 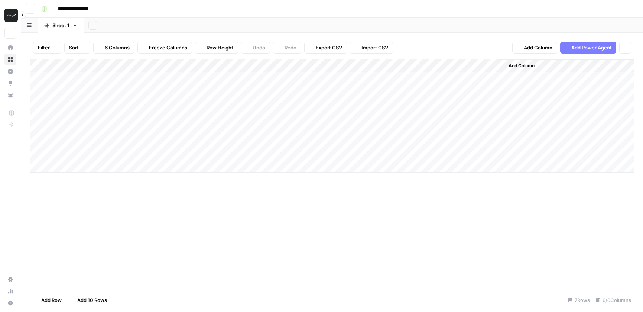 What do you see at coordinates (114, 48) in the screenshot?
I see `button: 6 Columns` at bounding box center [114, 48].